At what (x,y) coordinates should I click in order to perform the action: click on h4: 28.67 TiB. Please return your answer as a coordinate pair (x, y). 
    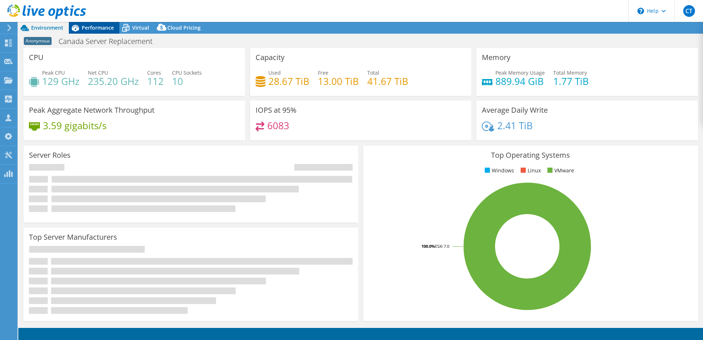
    Looking at the image, I should click on (289, 81).